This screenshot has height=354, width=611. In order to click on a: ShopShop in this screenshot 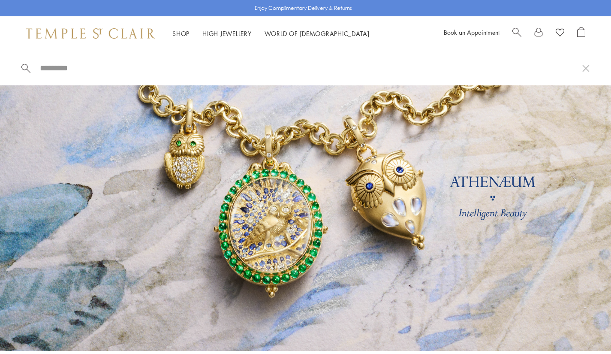, I will do `click(181, 33)`.